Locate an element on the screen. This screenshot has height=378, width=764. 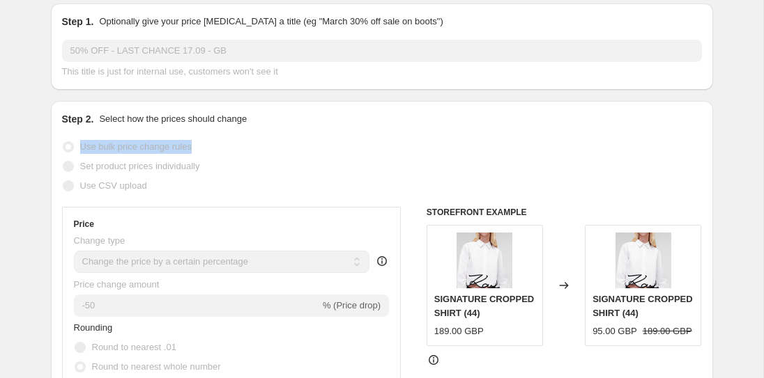
span: Price change amount is located at coordinates (116, 284).